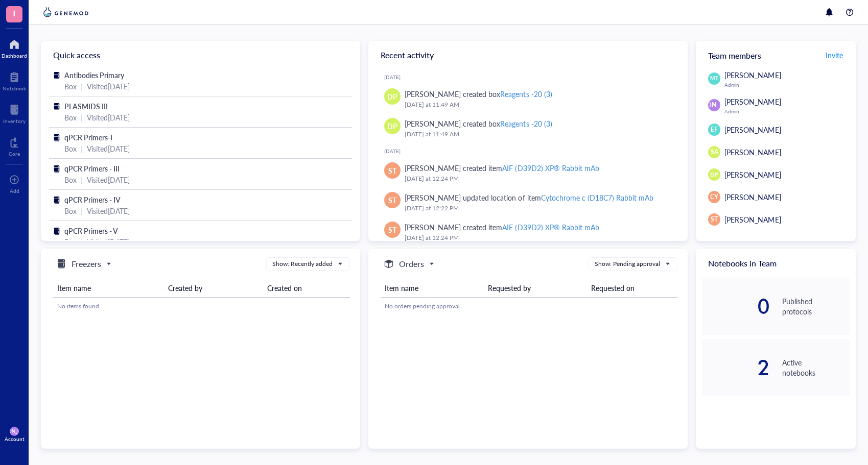 This screenshot has height=465, width=868. Describe the element at coordinates (14, 153) in the screenshot. I see `div: Core` at that location.